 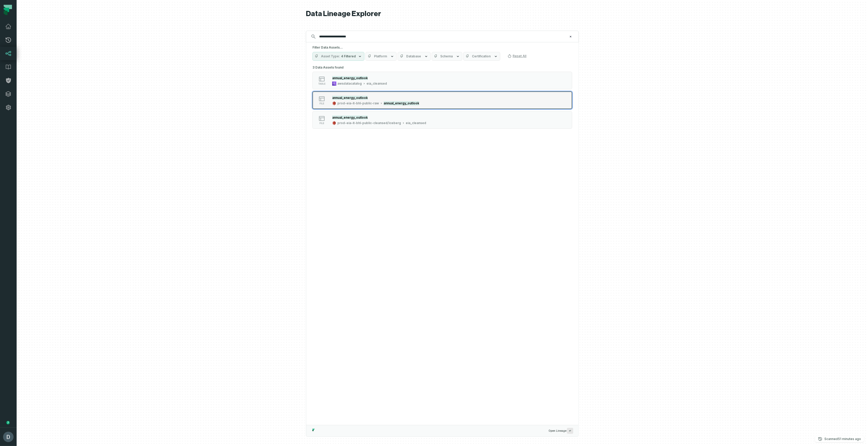 I want to click on h5: Filter Data Assets..., so click(x=442, y=47).